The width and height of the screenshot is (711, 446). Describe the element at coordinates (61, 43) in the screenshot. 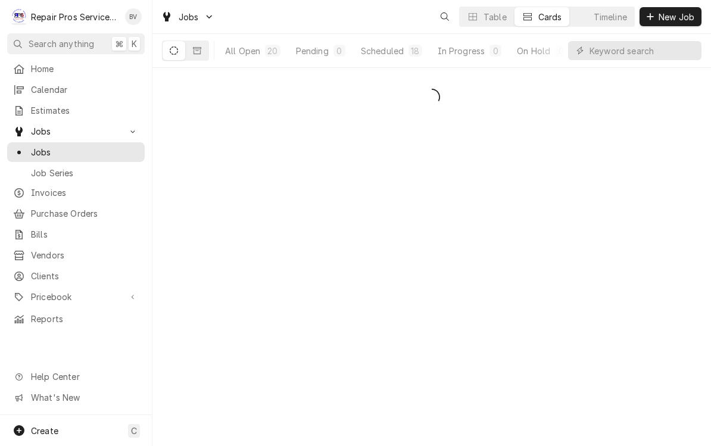

I see `span: Search anything` at that location.